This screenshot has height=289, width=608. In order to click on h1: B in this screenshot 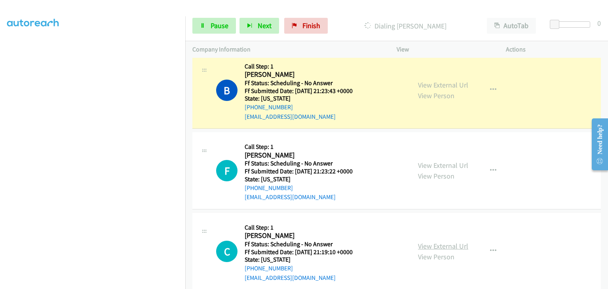, I will do `click(227, 90)`.